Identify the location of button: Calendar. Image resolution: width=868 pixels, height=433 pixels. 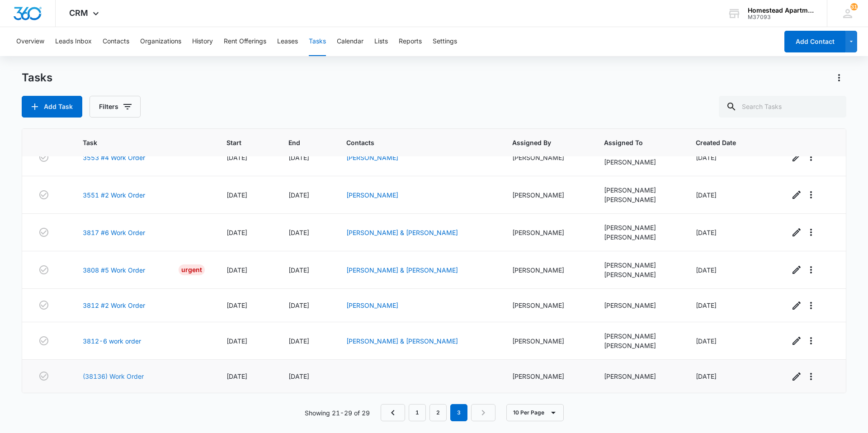
(350, 41).